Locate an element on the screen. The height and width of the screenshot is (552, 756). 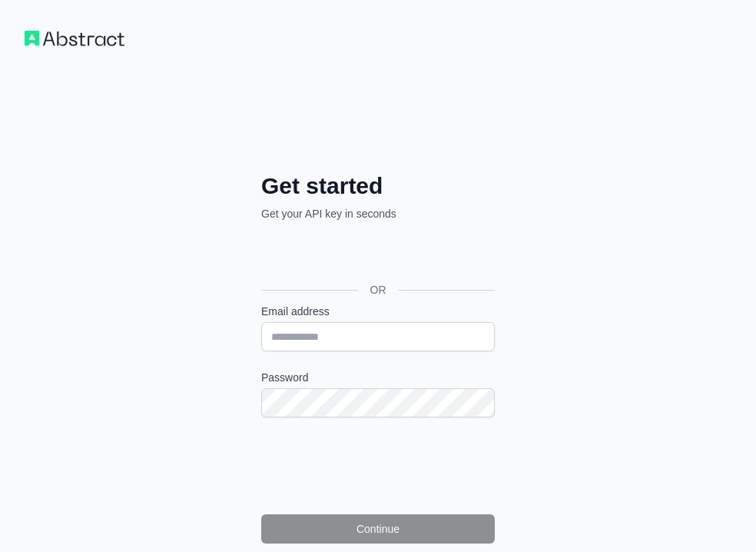
label: Email address is located at coordinates (378, 311).